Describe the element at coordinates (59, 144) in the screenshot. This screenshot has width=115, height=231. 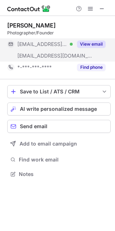
I see `button: Add to email campaign` at that location.